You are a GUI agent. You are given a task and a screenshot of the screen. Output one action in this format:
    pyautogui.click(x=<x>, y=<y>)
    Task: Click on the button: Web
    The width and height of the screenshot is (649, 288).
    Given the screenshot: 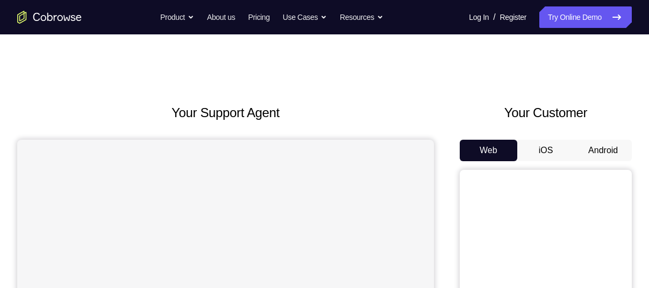 What is the action you would take?
    pyautogui.click(x=488, y=151)
    